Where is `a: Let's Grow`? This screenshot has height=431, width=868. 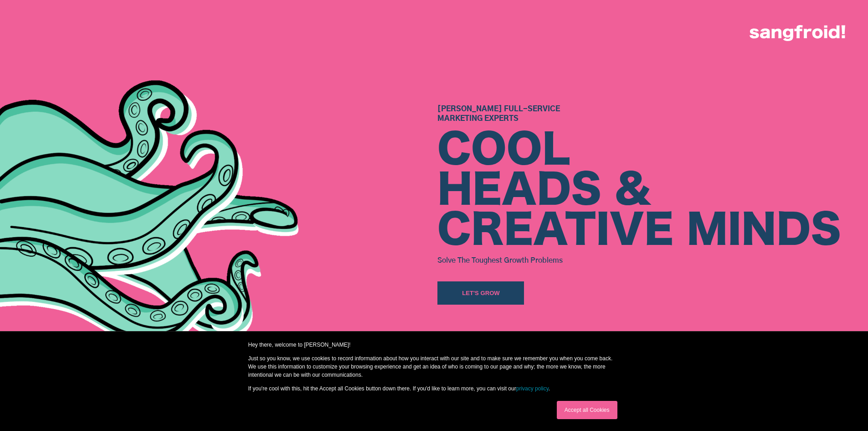
a: Let's Grow is located at coordinates (481, 293).